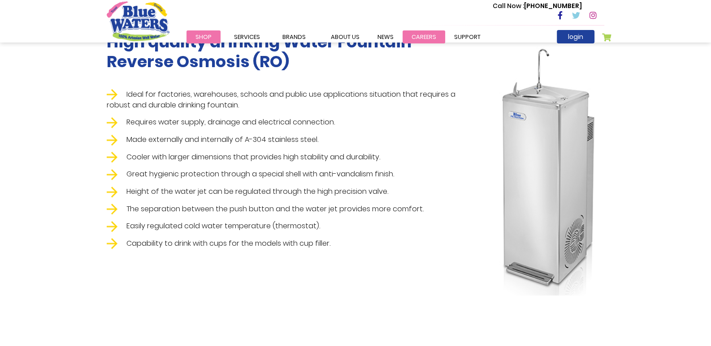  Describe the element at coordinates (291, 209) in the screenshot. I see `li: The separation between the push button and the water jet provides more comfort.` at that location.